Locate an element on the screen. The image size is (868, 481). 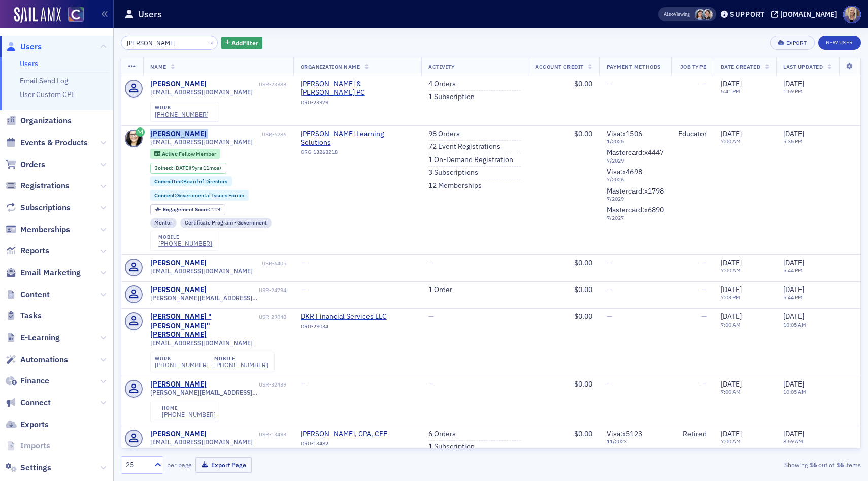
span: Mastercard : x1798 is located at coordinates (635, 191).